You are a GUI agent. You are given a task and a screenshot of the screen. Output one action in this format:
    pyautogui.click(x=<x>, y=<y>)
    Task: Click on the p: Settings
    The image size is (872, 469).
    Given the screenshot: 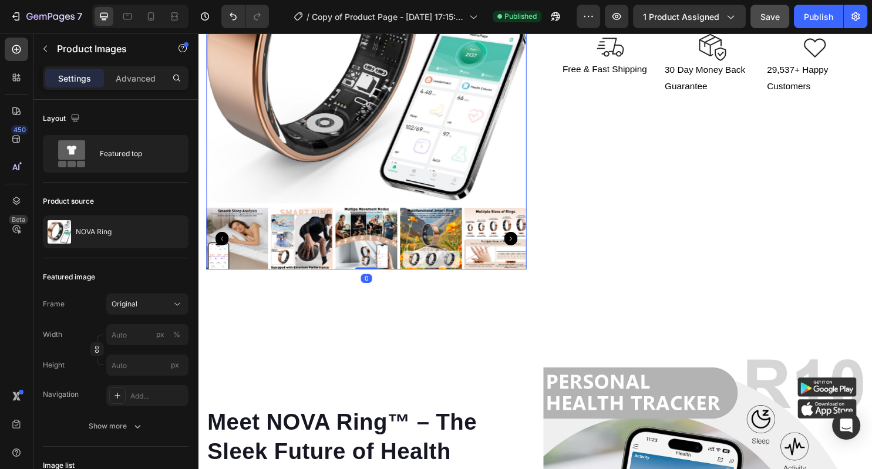 What is the action you would take?
    pyautogui.click(x=75, y=78)
    